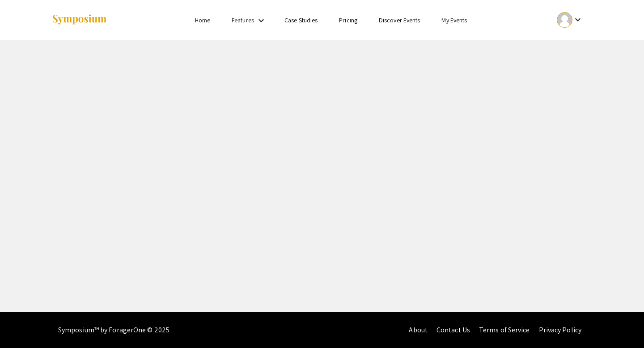  What do you see at coordinates (348, 20) in the screenshot?
I see `a: Pricing` at bounding box center [348, 20].